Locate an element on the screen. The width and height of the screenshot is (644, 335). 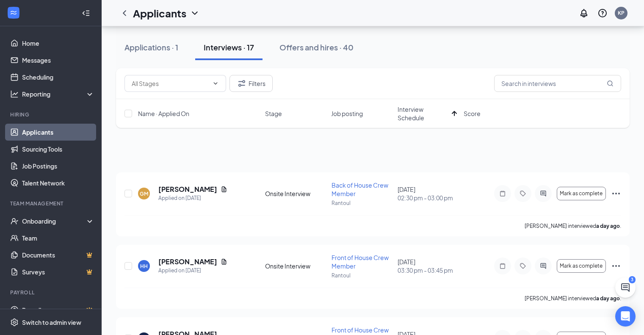
button: Filter Filters is located at coordinates (251, 84).